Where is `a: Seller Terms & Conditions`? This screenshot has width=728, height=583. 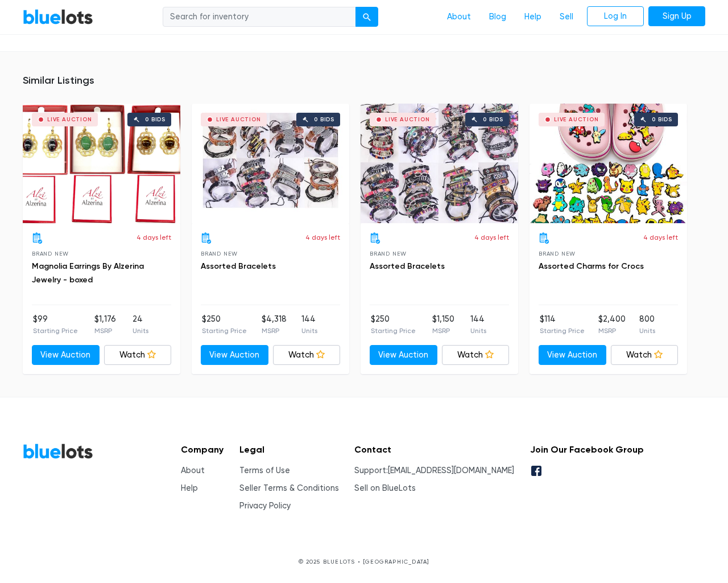
a: Seller Terms & Conditions is located at coordinates (289, 488).